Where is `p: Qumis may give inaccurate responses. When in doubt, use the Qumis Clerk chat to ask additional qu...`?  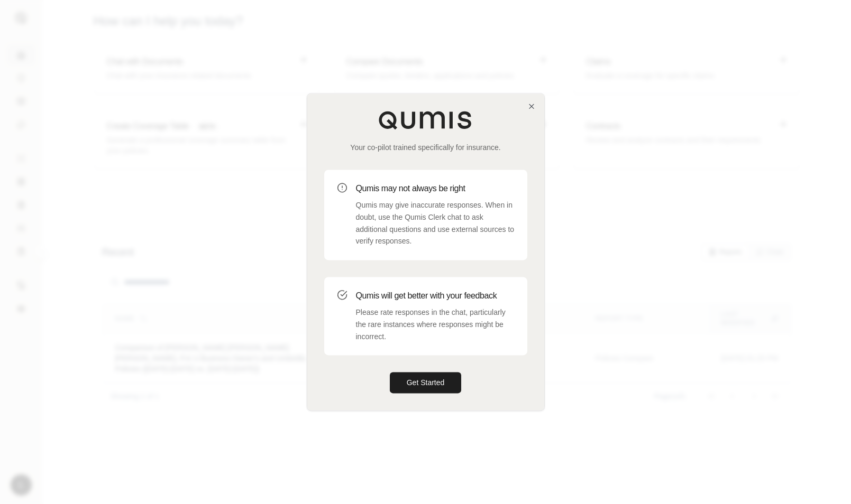
p: Qumis may give inaccurate responses. When in doubt, use the Qumis Clerk chat to ask additional qu... is located at coordinates (435, 223).